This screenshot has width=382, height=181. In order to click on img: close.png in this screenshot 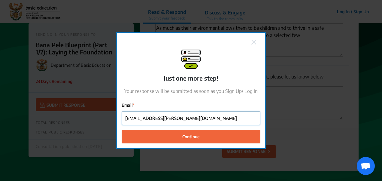, I will do `click(254, 42)`.